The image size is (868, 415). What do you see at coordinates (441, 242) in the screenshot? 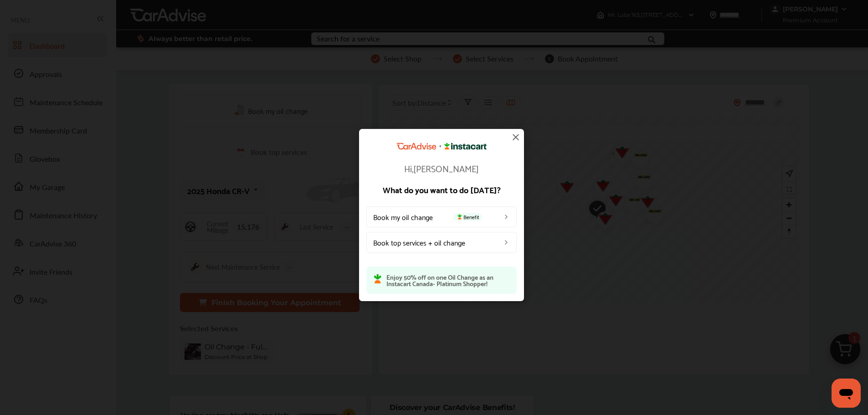
I see `a: Book top services + oil change` at bounding box center [441, 242].